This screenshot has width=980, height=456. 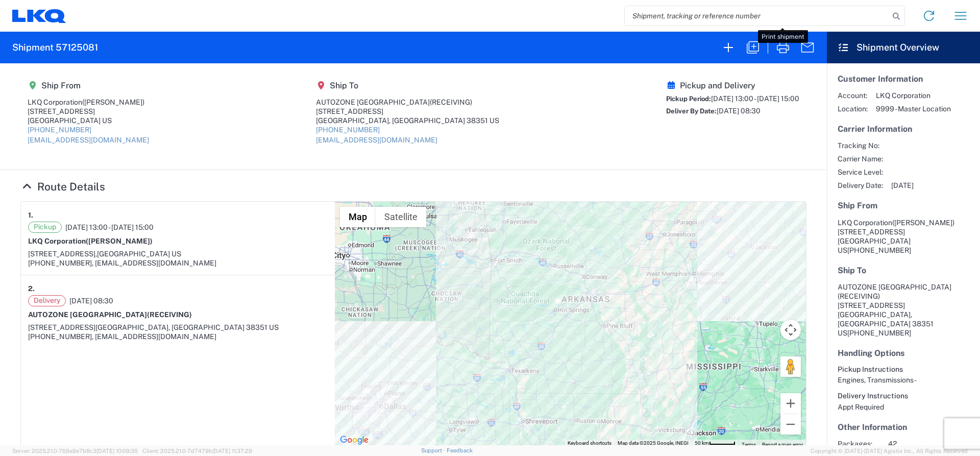 What do you see at coordinates (853, 108) in the screenshot?
I see `span: Location:` at bounding box center [853, 108].